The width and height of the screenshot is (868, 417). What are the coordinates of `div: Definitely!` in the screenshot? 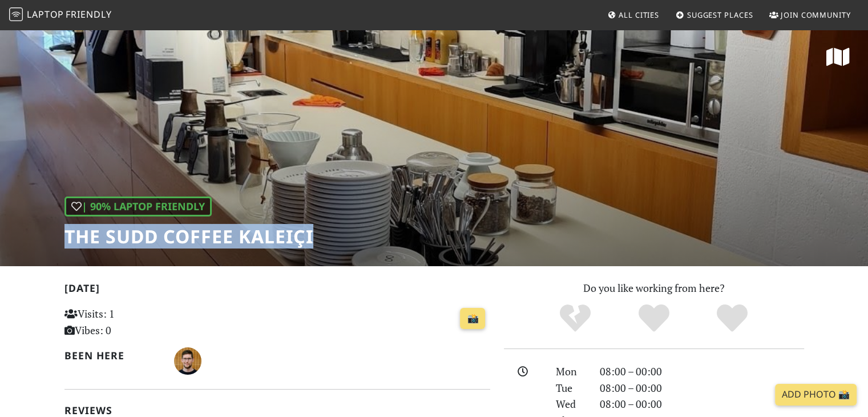 It's located at (732, 318).